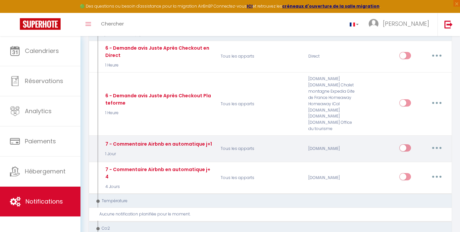  I want to click on span: Hébergement, so click(45, 171).